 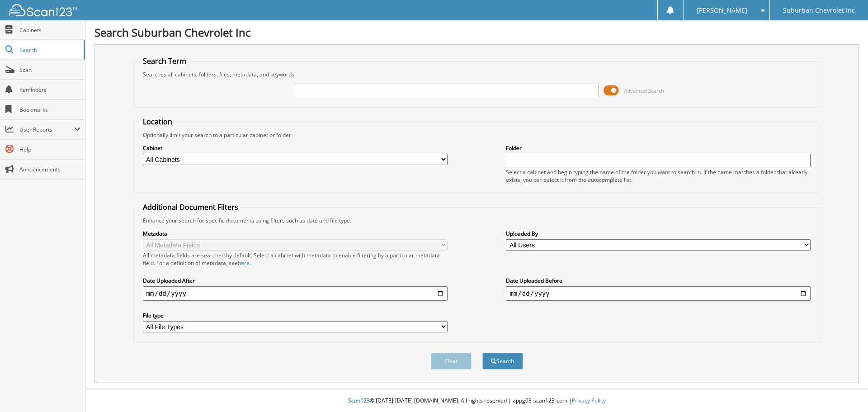 What do you see at coordinates (477, 74) in the screenshot?
I see `div: Searches all cabinets, folders, files, metadata, and keywords` at bounding box center [477, 74].